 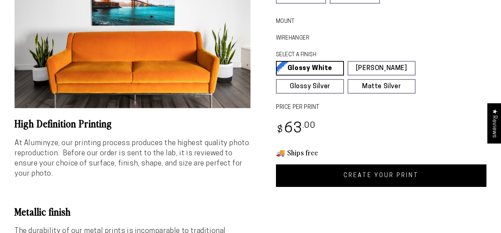 I want to click on a: Glossy White, so click(x=310, y=68).